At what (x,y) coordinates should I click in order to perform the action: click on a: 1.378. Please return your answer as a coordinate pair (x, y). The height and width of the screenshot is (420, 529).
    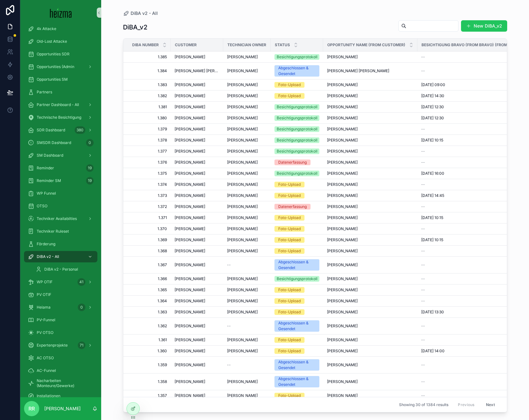
    Looking at the image, I should click on (149, 140).